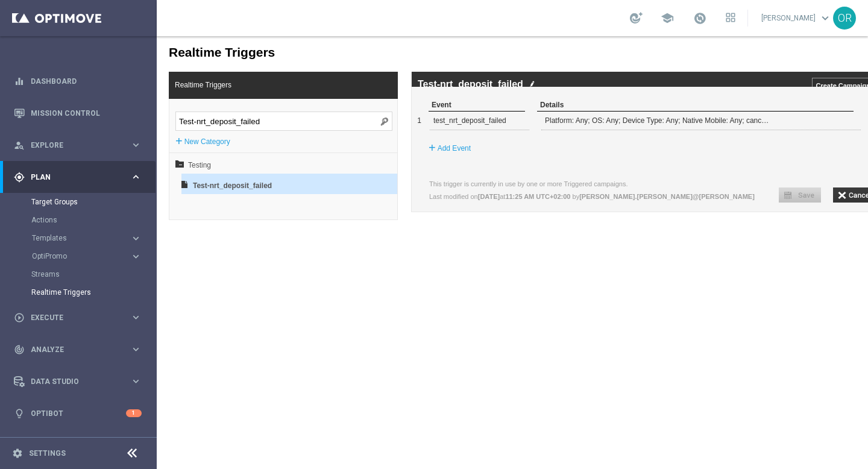 The width and height of the screenshot is (868, 469). I want to click on button: OptiPromo keyboard_arrow_right, so click(87, 256).